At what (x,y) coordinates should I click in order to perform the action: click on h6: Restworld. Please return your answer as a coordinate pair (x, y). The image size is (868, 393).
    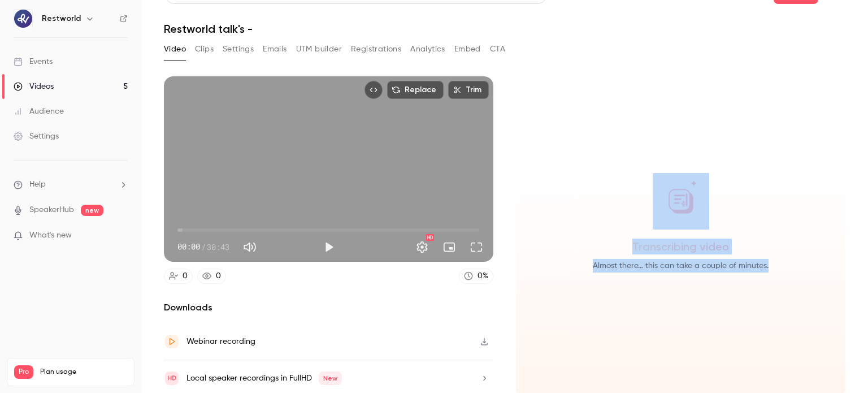
    Looking at the image, I should click on (61, 19).